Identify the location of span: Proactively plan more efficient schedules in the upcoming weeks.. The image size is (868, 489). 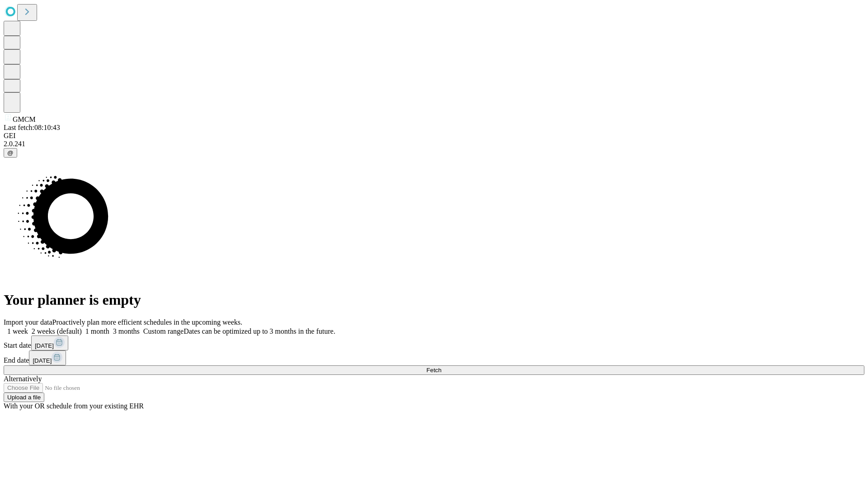
(147, 322).